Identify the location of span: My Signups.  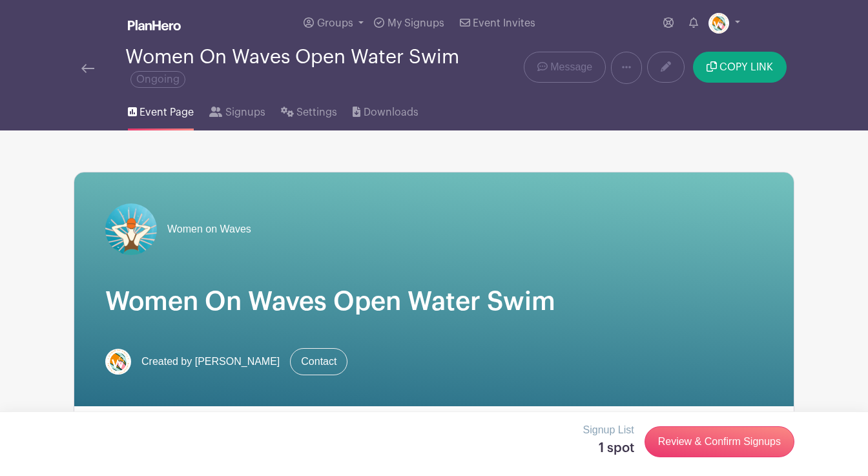
(416, 23).